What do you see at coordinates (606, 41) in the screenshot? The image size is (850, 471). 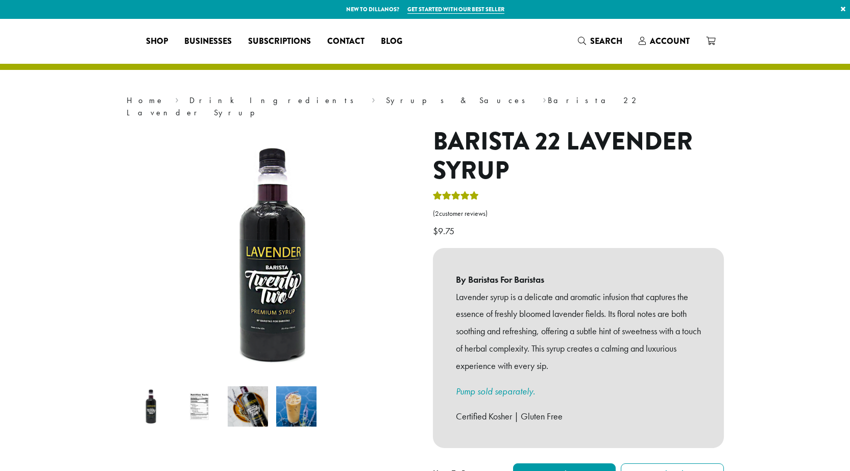 I see `span: Search` at bounding box center [606, 41].